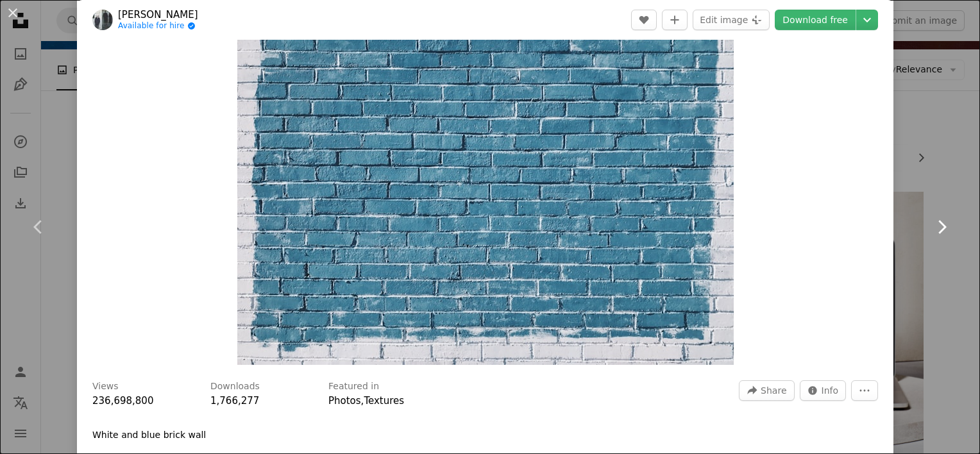  Describe the element at coordinates (867, 20) in the screenshot. I see `button: Choose download size` at that location.